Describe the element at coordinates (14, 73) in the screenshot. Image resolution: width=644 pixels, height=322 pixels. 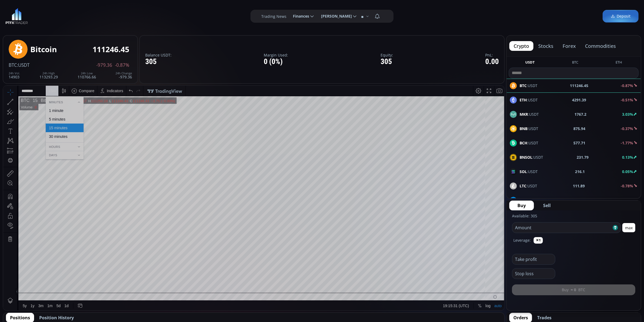
I see `div: 24h Vol.` at that location.